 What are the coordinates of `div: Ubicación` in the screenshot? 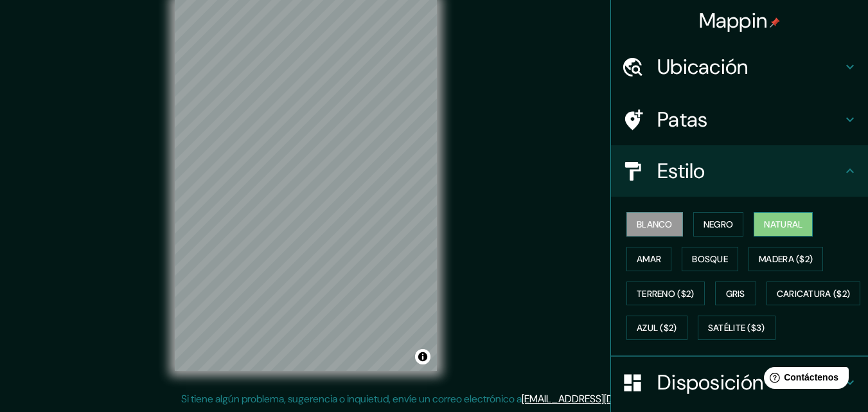 It's located at (740, 67).